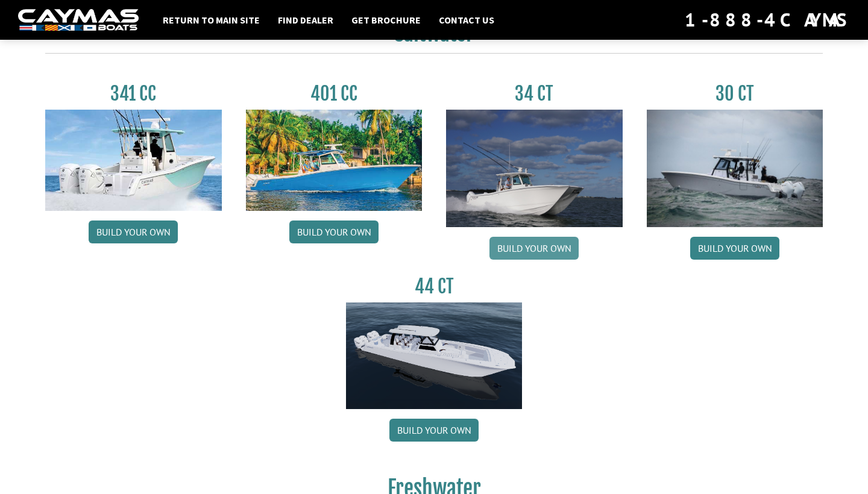 This screenshot has height=494, width=868. Describe the element at coordinates (334, 93) in the screenshot. I see `h3: 401 CC` at that location.